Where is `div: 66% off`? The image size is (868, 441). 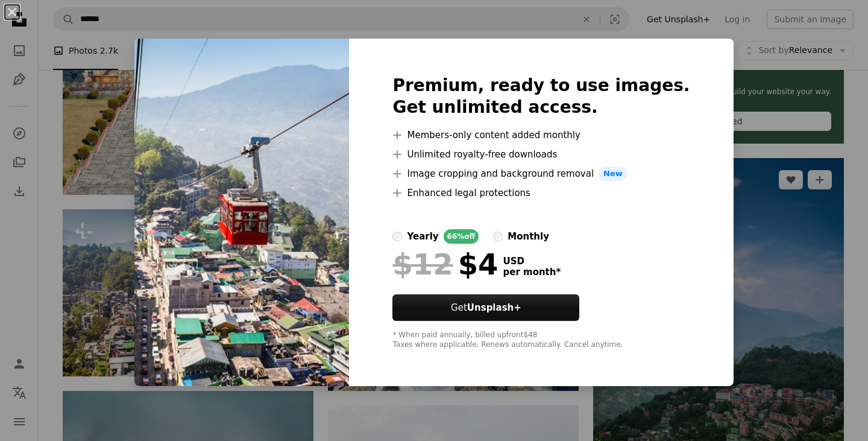
div: 66% off is located at coordinates (461, 236).